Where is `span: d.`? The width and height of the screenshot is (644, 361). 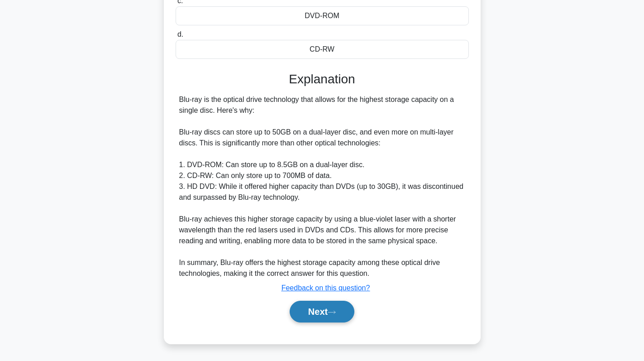 span: d. is located at coordinates (180, 34).